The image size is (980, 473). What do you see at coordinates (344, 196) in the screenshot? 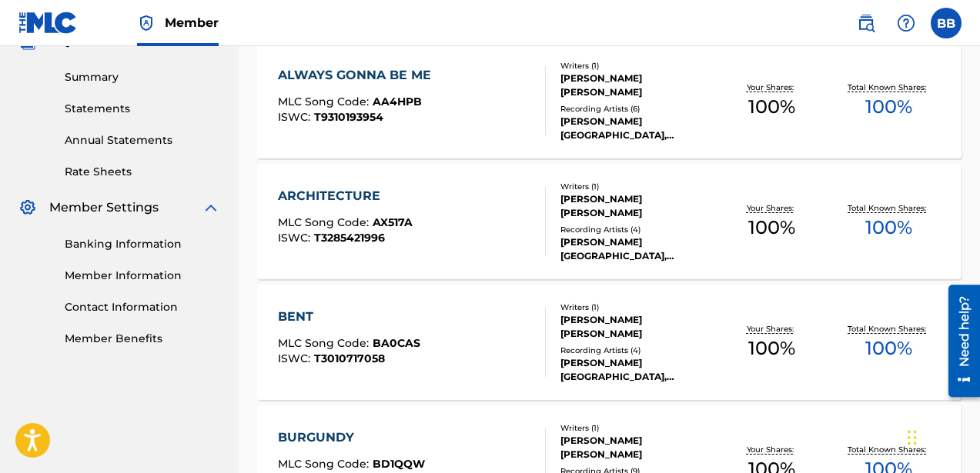
I see `div: ARCHITECTURE` at bounding box center [344, 196].